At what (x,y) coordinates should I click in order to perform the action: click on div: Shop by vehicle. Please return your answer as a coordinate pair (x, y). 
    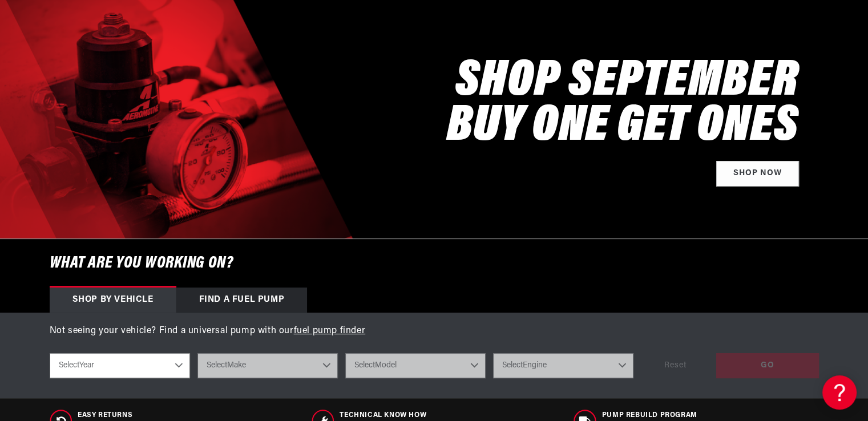
    Looking at the image, I should click on (113, 300).